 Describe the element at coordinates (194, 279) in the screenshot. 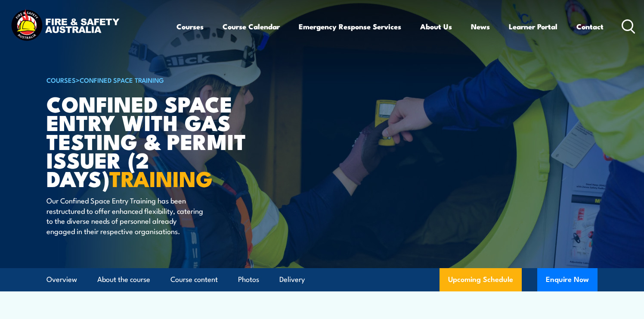

I see `a: Course content` at that location.